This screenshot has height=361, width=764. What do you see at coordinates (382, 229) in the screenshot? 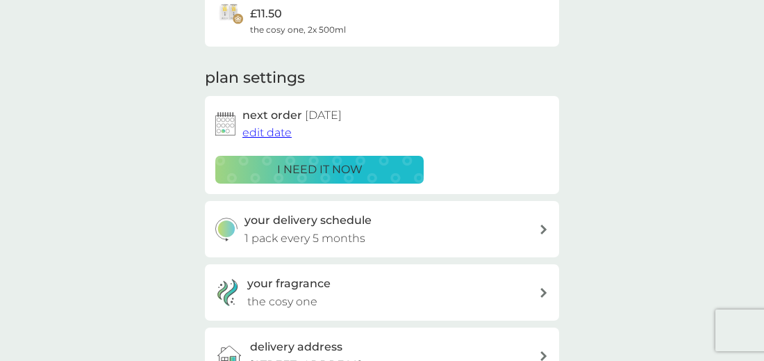
I see `button: your delivery schedule1 pack every 5 months` at bounding box center [382, 229].